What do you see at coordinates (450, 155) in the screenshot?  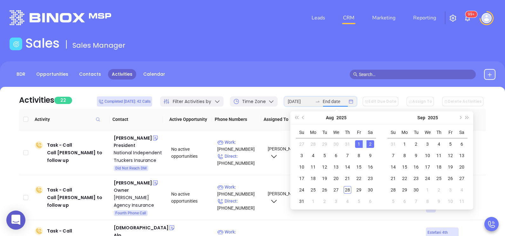 I see `td: 2025-09-12` at bounding box center [450, 155].